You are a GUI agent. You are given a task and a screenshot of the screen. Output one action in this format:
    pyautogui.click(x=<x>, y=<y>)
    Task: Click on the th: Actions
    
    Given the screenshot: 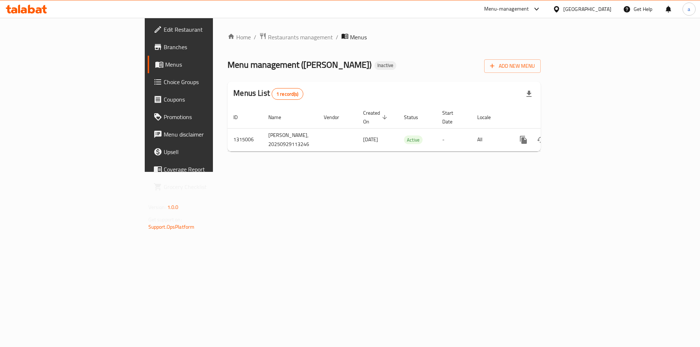 What is the action you would take?
    pyautogui.click(x=550, y=117)
    